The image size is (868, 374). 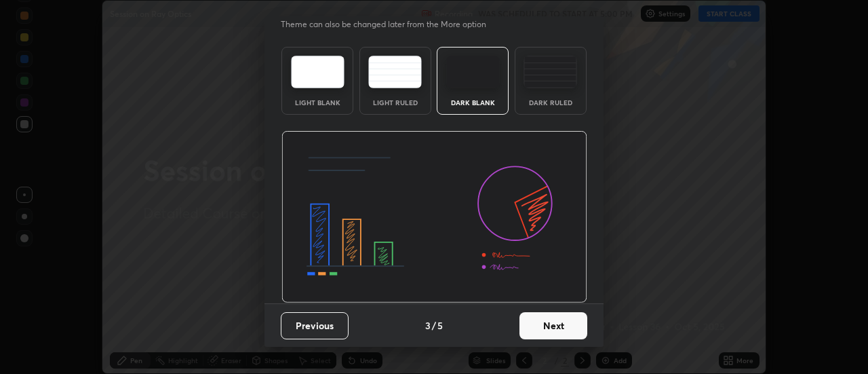 What do you see at coordinates (395, 72) in the screenshot?
I see `img: lightRuledTheme.5fabf969.svg` at bounding box center [395, 72].